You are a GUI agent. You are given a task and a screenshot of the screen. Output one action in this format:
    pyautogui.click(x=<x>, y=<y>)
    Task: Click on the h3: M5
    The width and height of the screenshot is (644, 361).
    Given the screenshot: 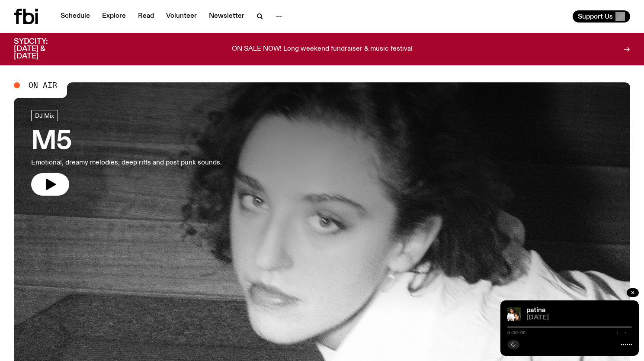 What is the action you would take?
    pyautogui.click(x=127, y=142)
    